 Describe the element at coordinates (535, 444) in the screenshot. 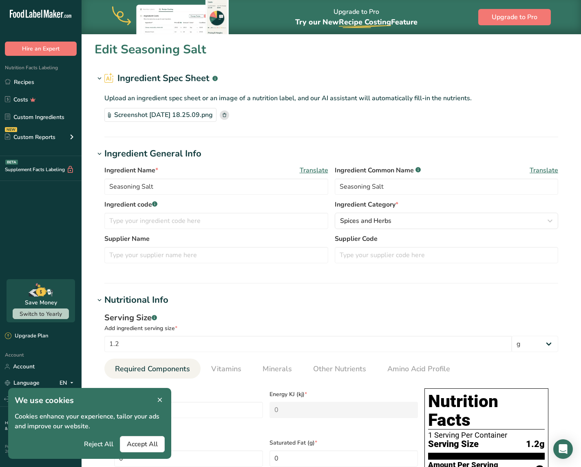

I see `span: 1.2g` at that location.